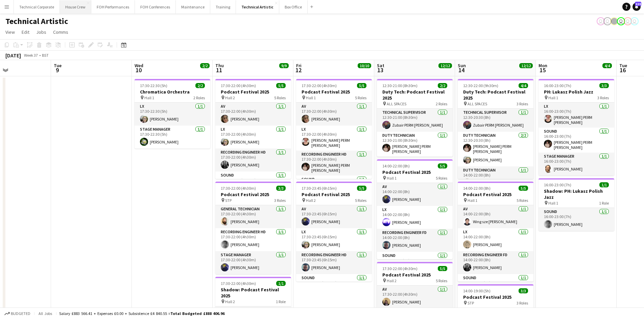 Image resolution: width=644 pixels, height=319 pixels. What do you see at coordinates (293, 7) in the screenshot?
I see `button: Box Office` at bounding box center [293, 7].